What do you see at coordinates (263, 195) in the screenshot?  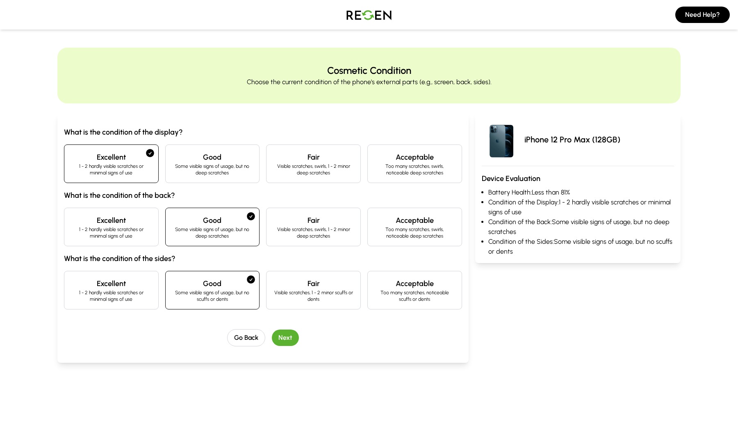 I see `h3: What is the condition of the back?` at bounding box center [263, 195].